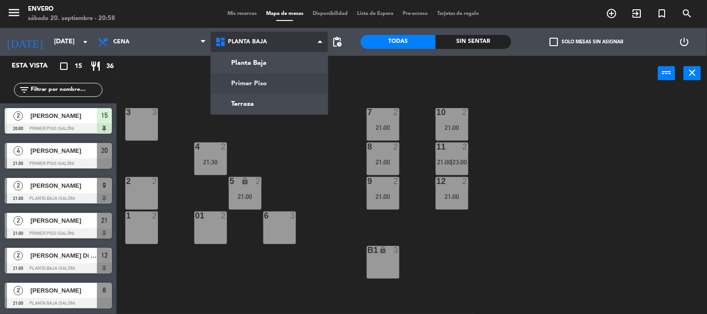 Image resolution: width=707 pixels, height=314 pixels. What do you see at coordinates (368, 112) in the screenshot?
I see `div: 7` at bounding box center [368, 112].